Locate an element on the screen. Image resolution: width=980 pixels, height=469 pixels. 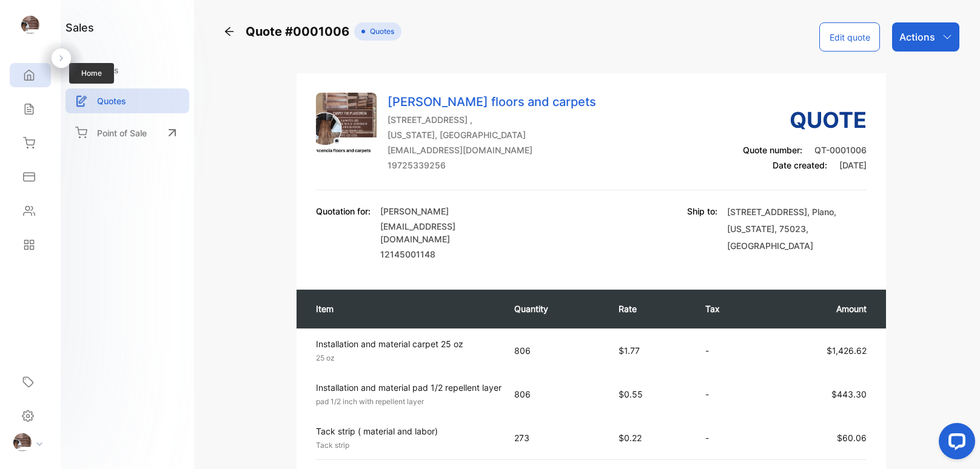
span: $0.55 is located at coordinates (631, 394).